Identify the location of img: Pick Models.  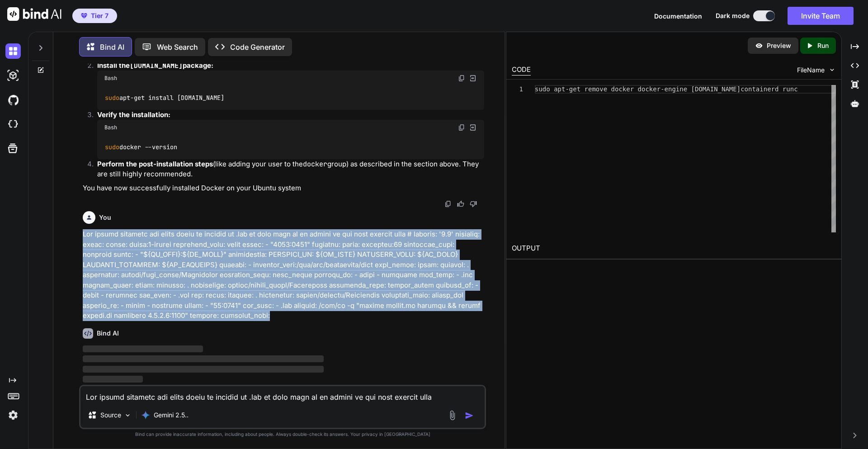
(128, 415).